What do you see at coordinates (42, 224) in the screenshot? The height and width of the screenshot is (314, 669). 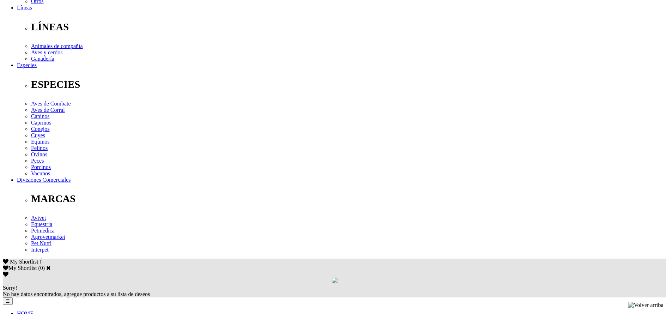 I see `a: Equestria` at bounding box center [42, 224].